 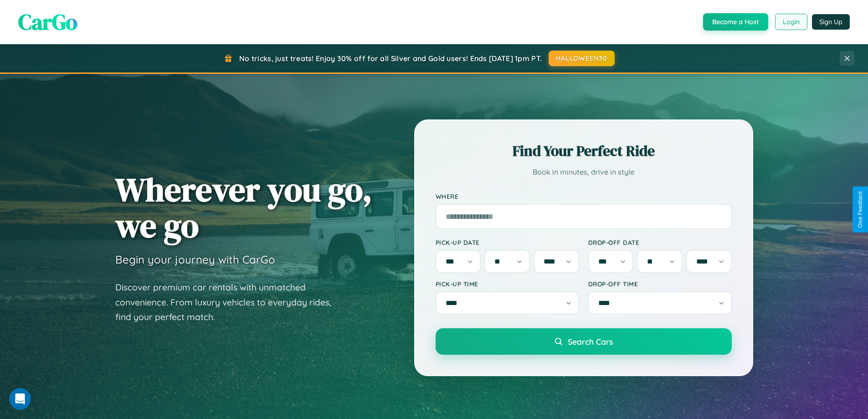 I want to click on label: Where, so click(x=584, y=196).